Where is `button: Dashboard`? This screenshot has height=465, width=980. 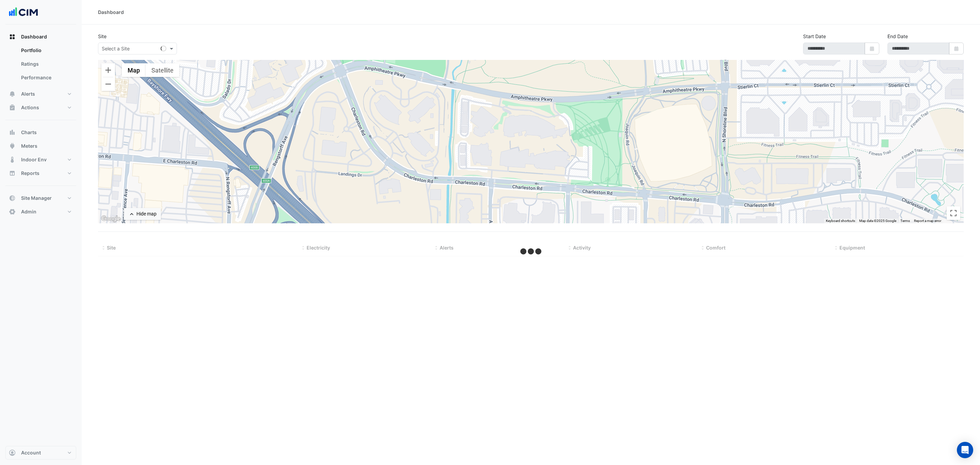 button: Dashboard is located at coordinates (41, 37).